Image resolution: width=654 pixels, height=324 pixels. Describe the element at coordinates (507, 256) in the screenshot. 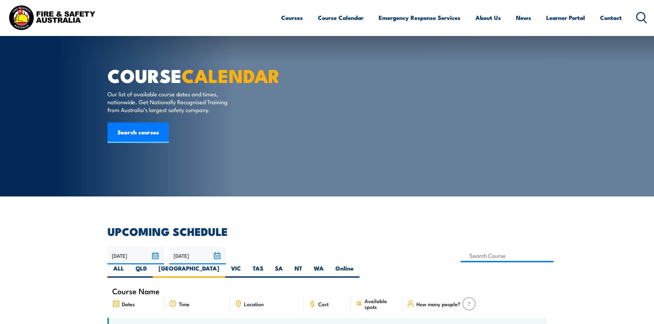

I see `input: Search Course` at that location.